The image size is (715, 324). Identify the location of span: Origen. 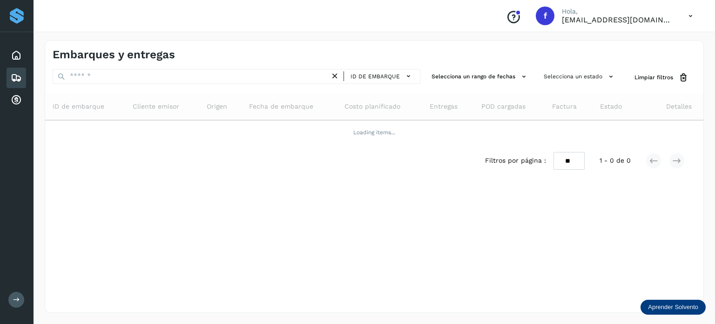
(217, 106).